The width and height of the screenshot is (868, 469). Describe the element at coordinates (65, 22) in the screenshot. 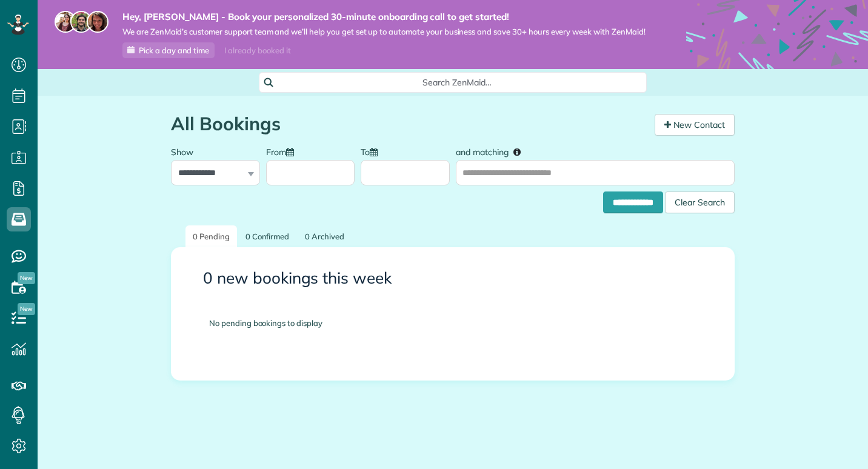

I see `img: maria-72a9807cf96188c08ef61303f053569d2e2a8a1cde33d635c8a3ac13582a053d.jpg` at that location.